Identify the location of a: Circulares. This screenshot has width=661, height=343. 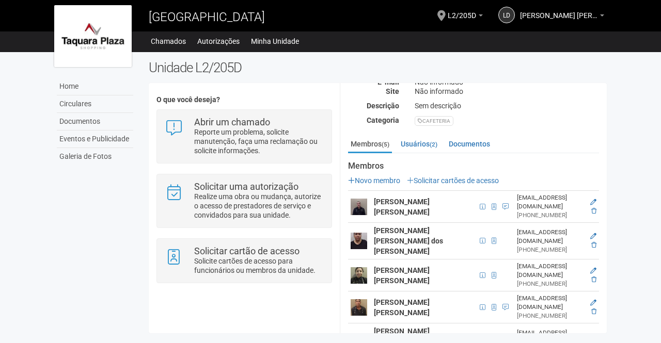
(95, 104).